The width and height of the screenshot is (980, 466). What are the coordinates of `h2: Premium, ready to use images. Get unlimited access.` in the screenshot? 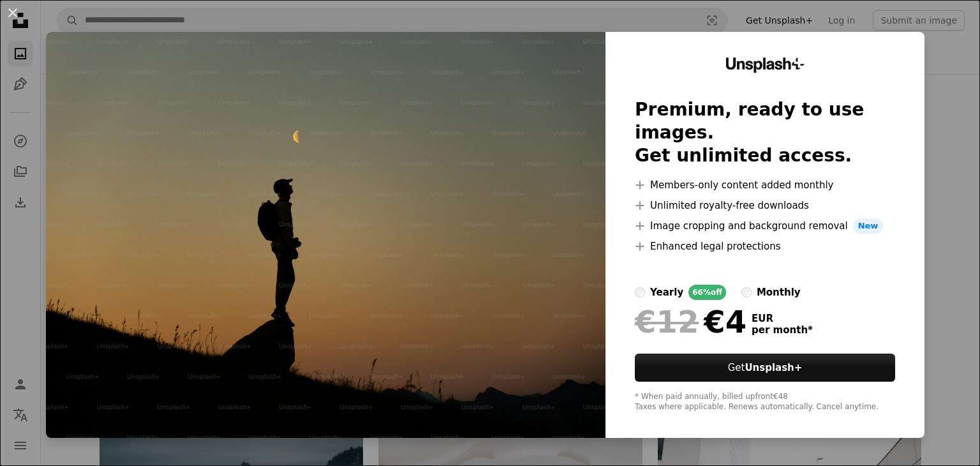 It's located at (765, 133).